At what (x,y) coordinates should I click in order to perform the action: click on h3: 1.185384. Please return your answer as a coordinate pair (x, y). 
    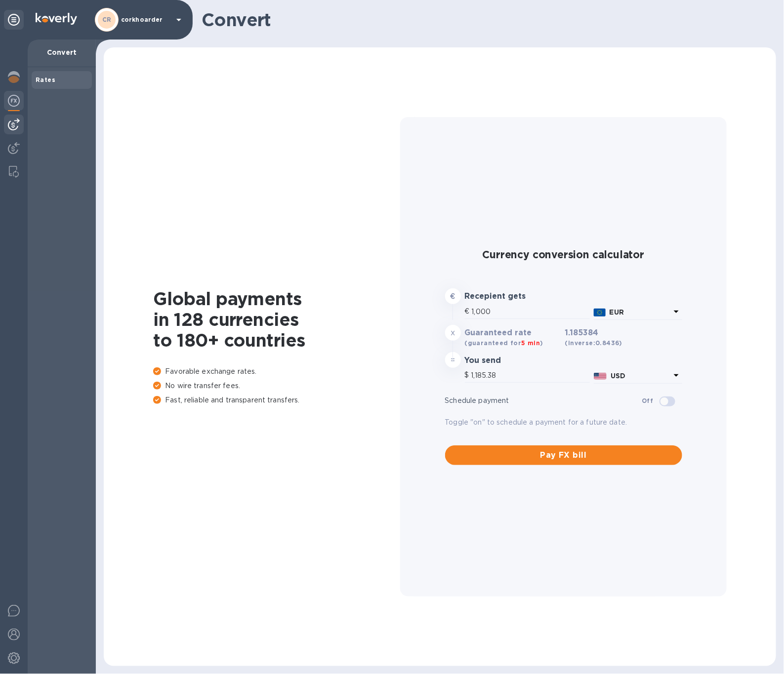
    Looking at the image, I should click on (594, 338).